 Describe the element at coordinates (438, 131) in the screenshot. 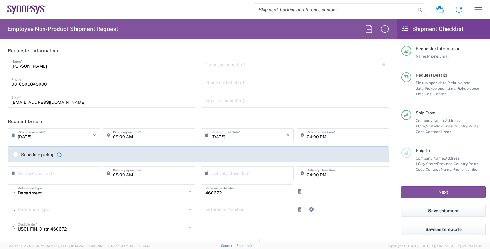

I see `span: Contact Name` at that location.